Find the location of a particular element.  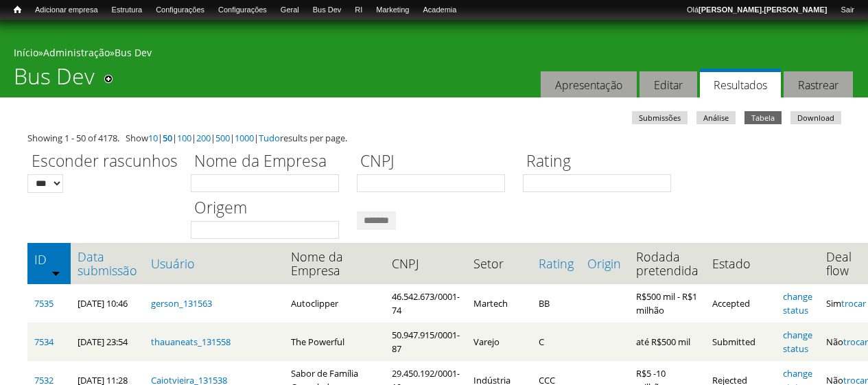

a: 100 is located at coordinates (184, 138).